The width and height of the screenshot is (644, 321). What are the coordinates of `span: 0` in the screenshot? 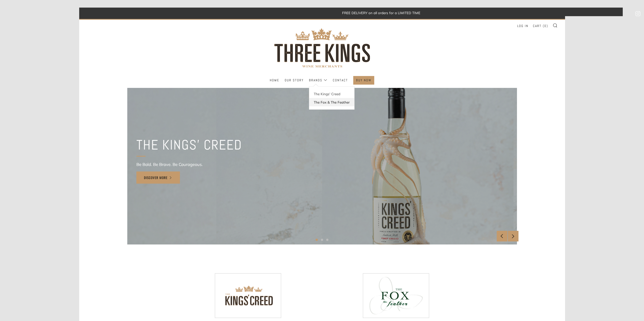 It's located at (545, 26).